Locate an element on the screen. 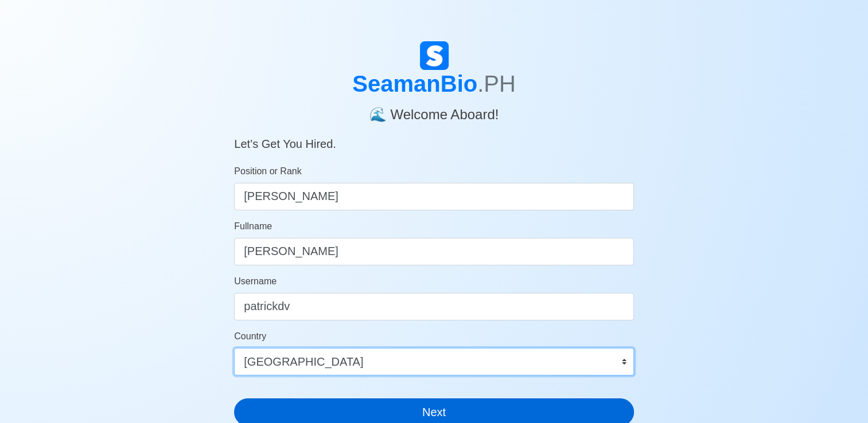 This screenshot has height=423, width=868. img: Logo is located at coordinates (434, 55).